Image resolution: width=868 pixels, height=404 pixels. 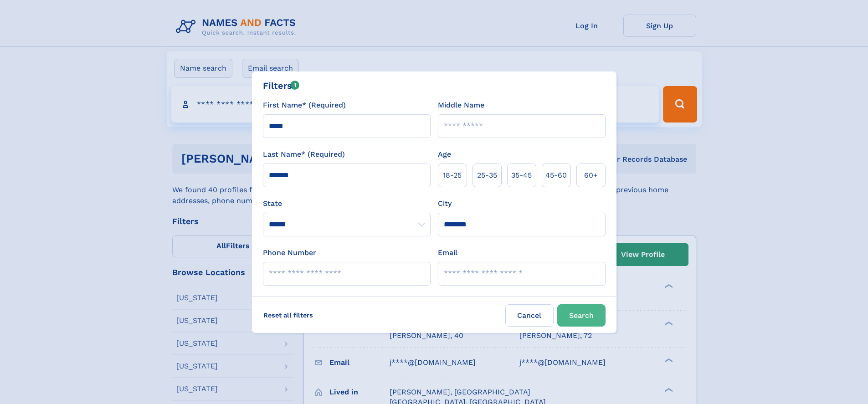 I want to click on label: Age, so click(x=444, y=154).